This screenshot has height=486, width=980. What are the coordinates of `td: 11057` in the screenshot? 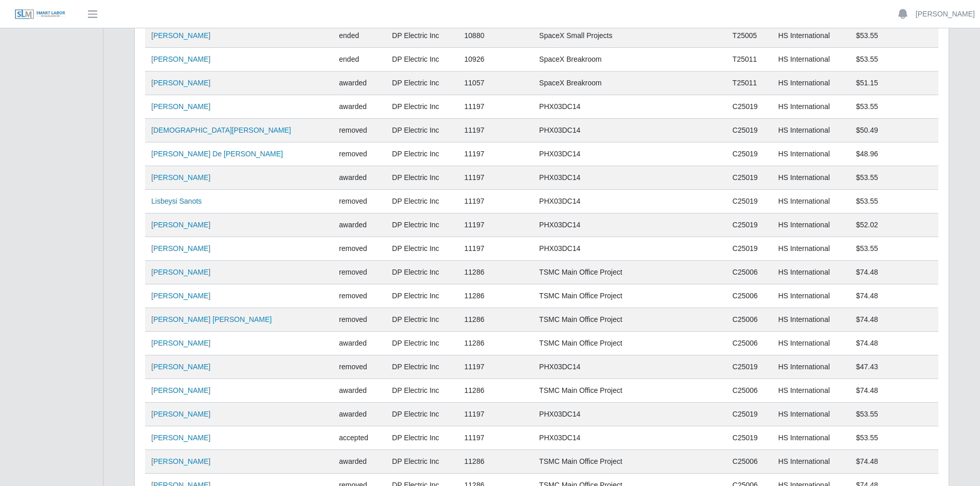 It's located at (496, 83).